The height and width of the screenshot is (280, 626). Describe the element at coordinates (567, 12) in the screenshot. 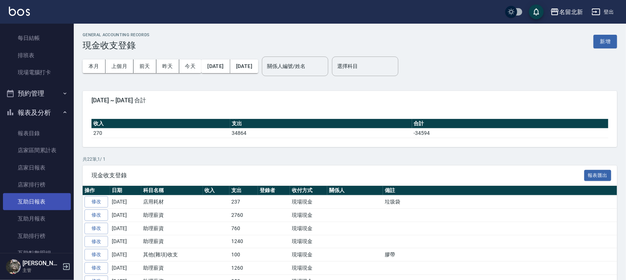

I see `button: 名留北新` at that location.